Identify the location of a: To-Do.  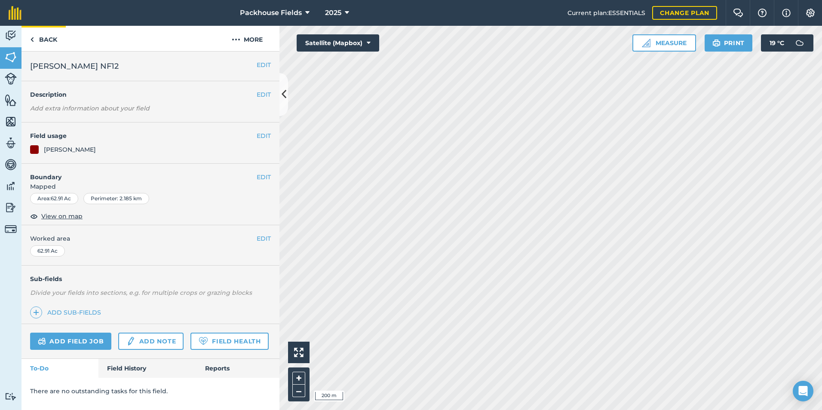
(60, 368).